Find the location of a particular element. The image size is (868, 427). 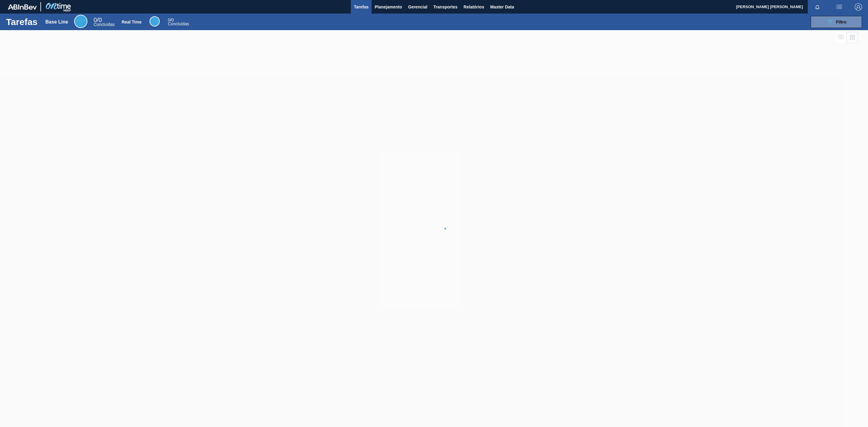

span: Relatórios is located at coordinates (473, 7).